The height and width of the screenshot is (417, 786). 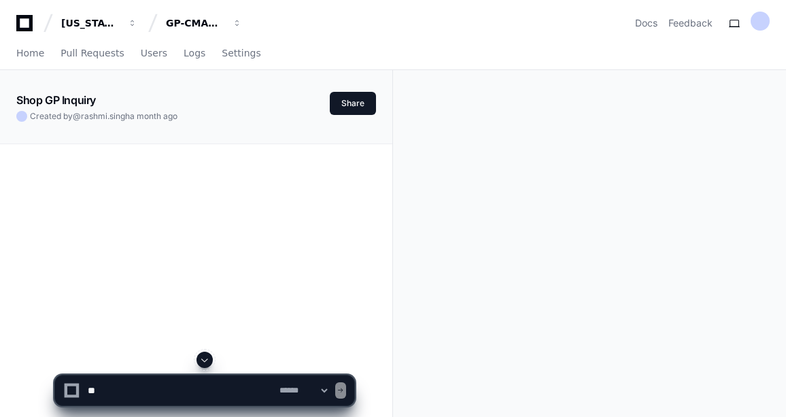 What do you see at coordinates (241, 54) in the screenshot?
I see `a: Settings` at bounding box center [241, 54].